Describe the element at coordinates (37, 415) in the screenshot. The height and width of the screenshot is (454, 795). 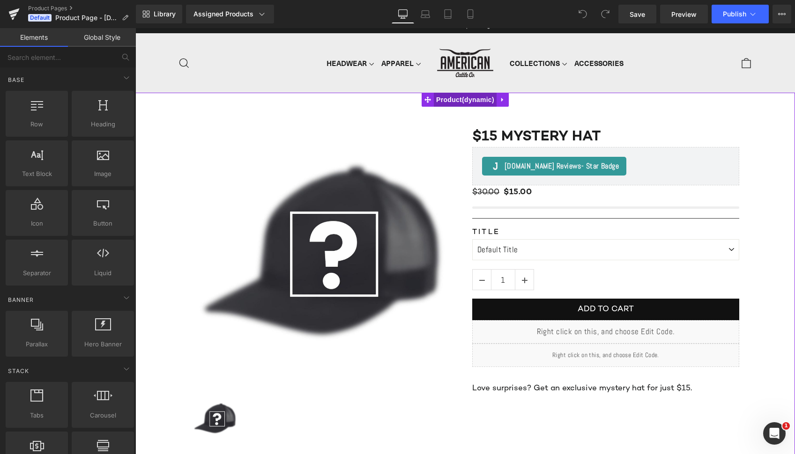
I see `span: Tabs` at that location.